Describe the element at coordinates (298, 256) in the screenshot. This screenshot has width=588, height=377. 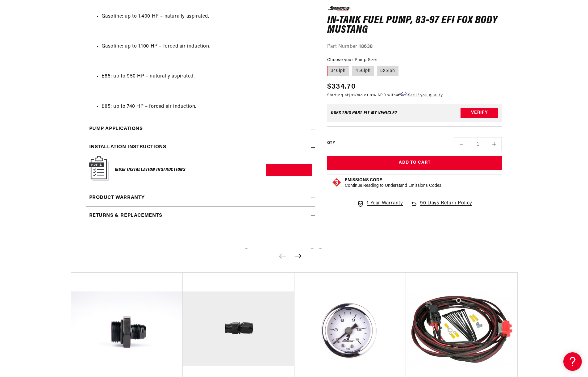
I see `button: Next slide` at that location.